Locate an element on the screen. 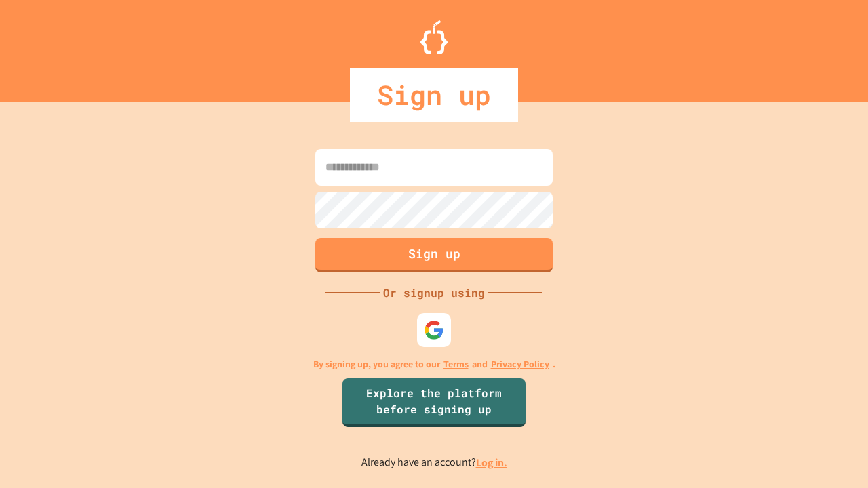 The width and height of the screenshot is (868, 488). a: Privacy Policy is located at coordinates (520, 364).